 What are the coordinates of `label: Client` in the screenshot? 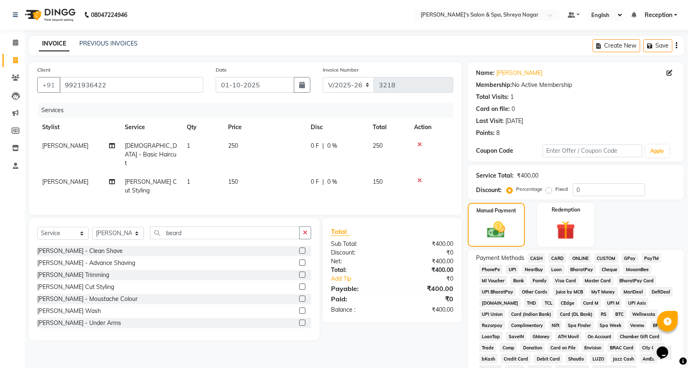 It's located at (44, 70).